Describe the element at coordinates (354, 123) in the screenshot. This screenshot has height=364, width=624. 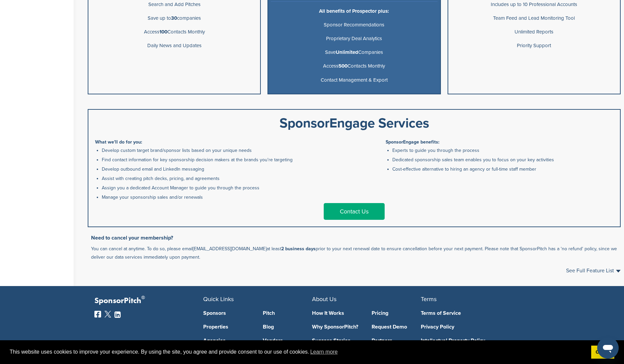
I see `div: SponsorEngage Services` at that location.